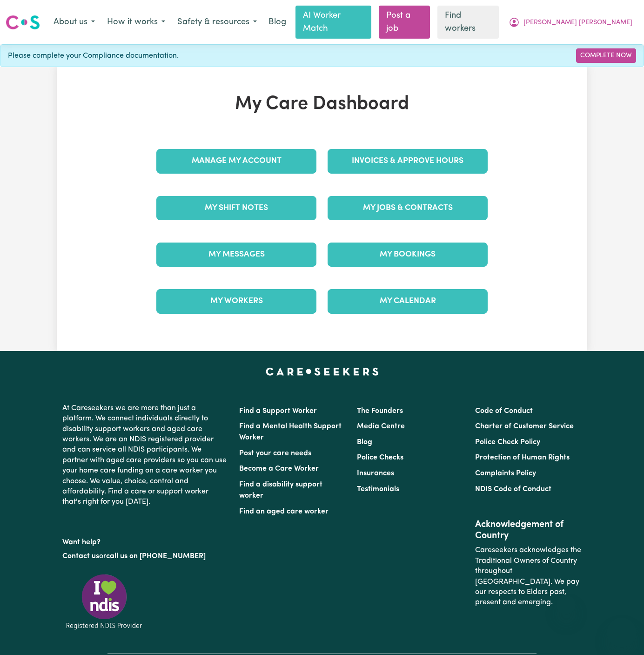 The height and width of the screenshot is (655, 644). I want to click on a: Manage My Account, so click(236, 161).